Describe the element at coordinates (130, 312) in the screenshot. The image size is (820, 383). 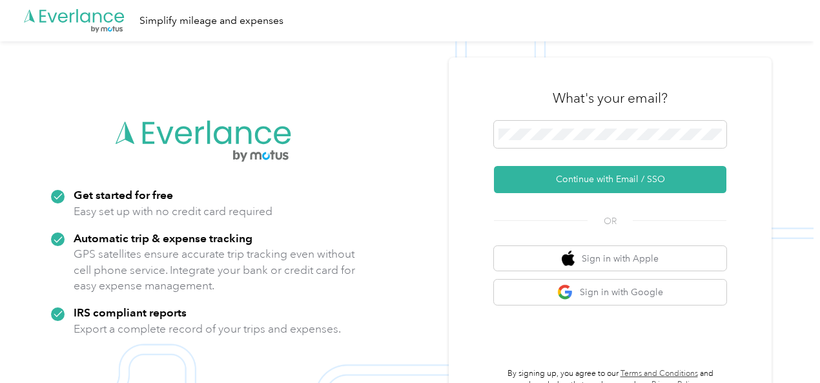
I see `strong: IRS compliant reports` at that location.